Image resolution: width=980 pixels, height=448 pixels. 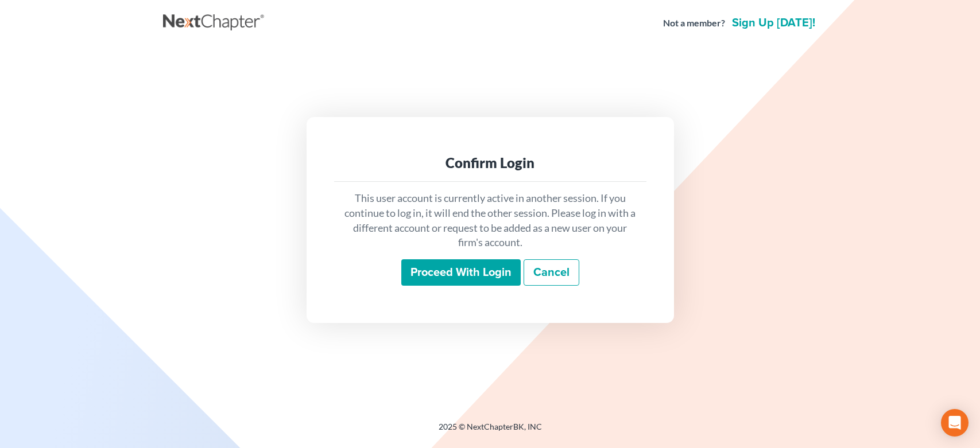 What do you see at coordinates (461, 273) in the screenshot?
I see `input: Proceed with login` at bounding box center [461, 273].